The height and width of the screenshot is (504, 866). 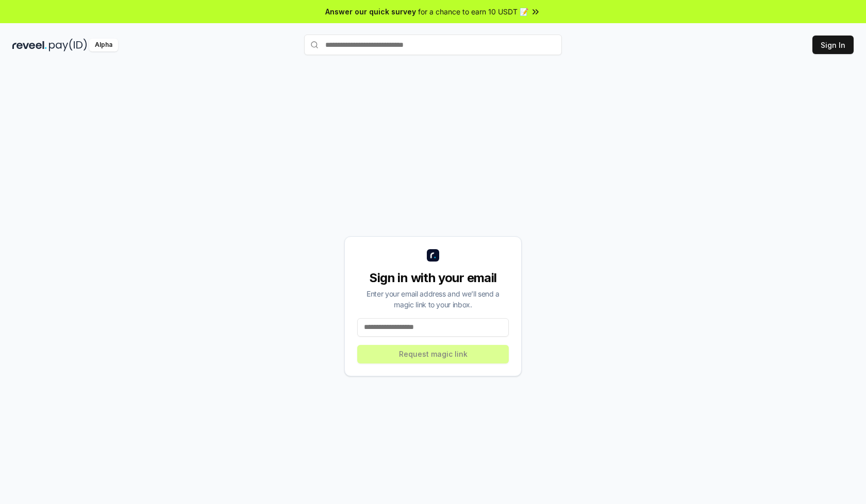 What do you see at coordinates (103, 45) in the screenshot?
I see `div: Alpha` at bounding box center [103, 45].